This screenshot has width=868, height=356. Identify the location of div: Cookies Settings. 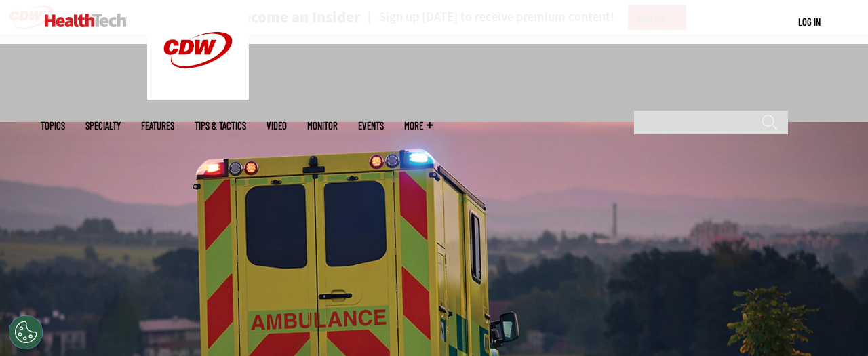
(26, 332).